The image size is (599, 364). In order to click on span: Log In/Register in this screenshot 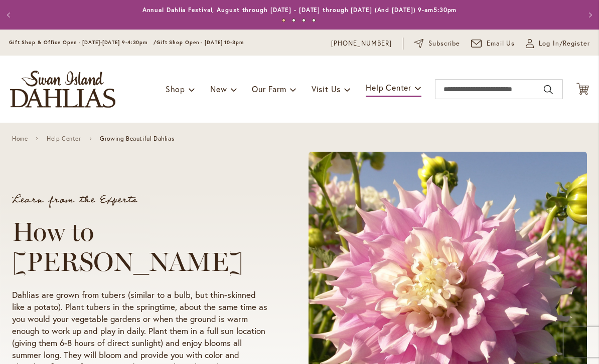, I will do `click(565, 44)`.